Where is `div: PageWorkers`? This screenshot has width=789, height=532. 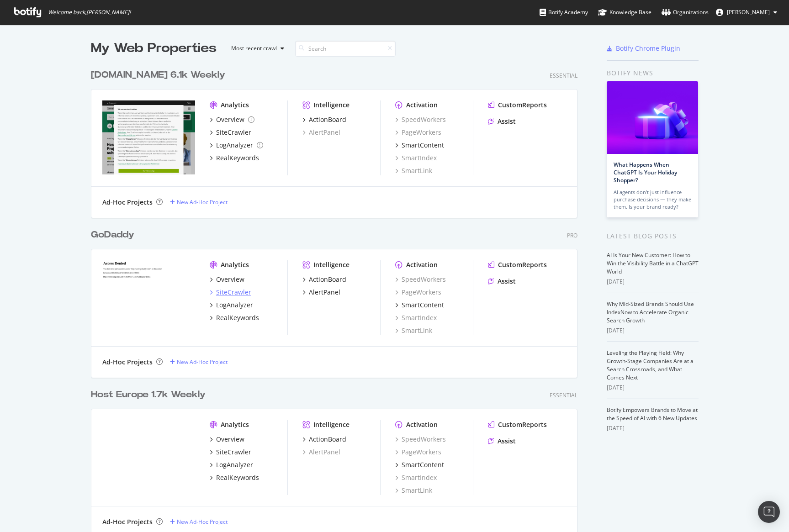
div: PageWorkers is located at coordinates (418, 453).